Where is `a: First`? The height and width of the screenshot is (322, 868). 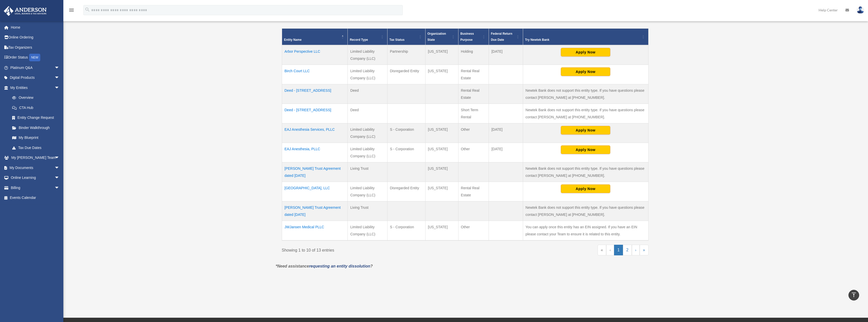
a: First is located at coordinates (602, 250).